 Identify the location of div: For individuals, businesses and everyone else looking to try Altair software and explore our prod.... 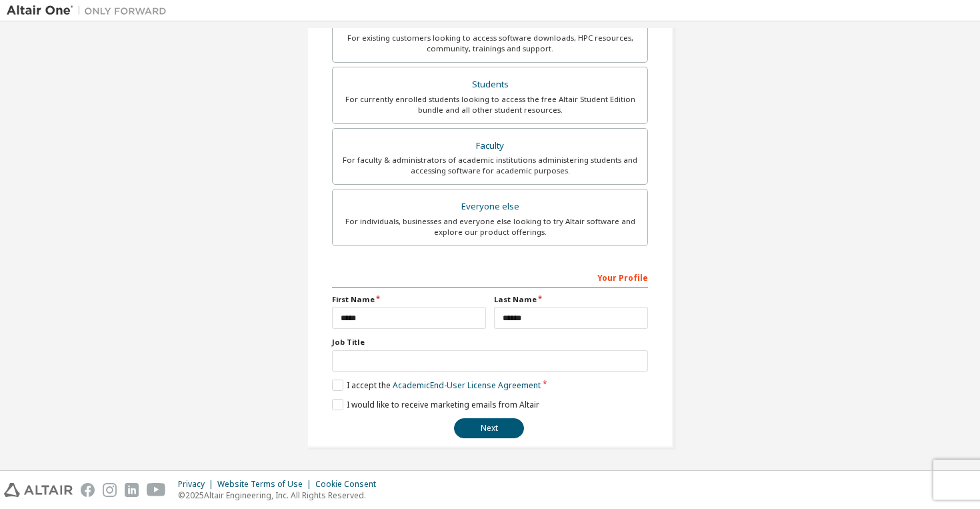
(490, 226).